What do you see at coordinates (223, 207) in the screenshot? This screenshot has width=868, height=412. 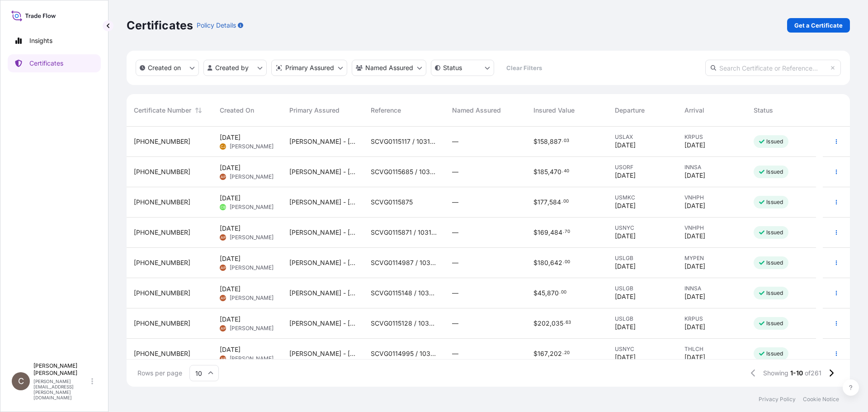 I see `span: CB` at bounding box center [223, 207].